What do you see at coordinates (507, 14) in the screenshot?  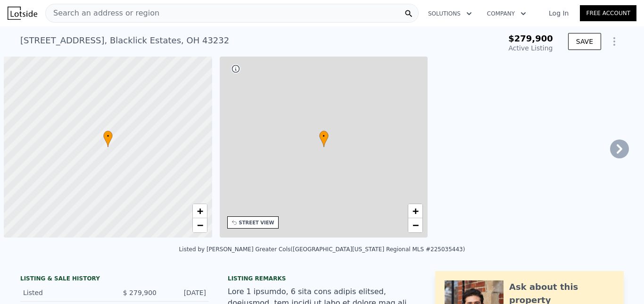 I see `button: Company` at bounding box center [507, 14].